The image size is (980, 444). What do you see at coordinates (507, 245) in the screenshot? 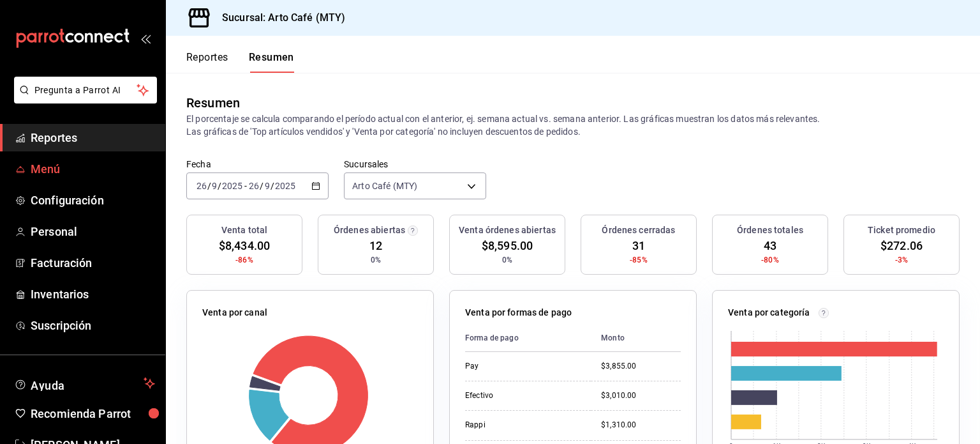
I see `span: $8,595.00` at bounding box center [507, 245].